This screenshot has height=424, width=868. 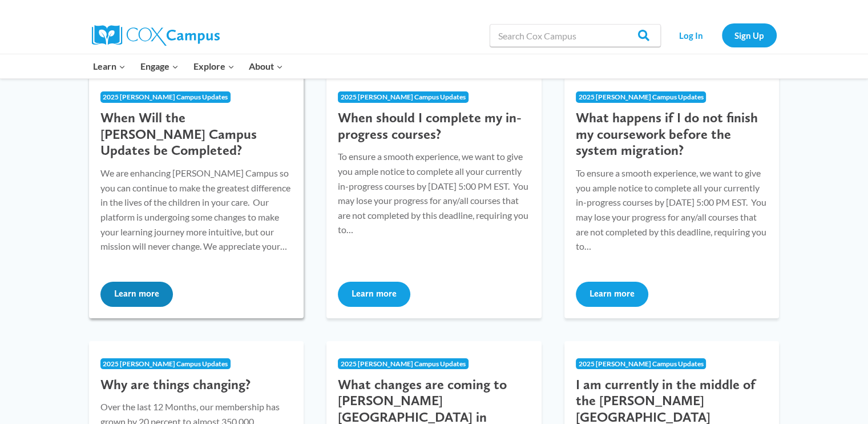 I want to click on nav: Primary Navigation, so click(x=189, y=66).